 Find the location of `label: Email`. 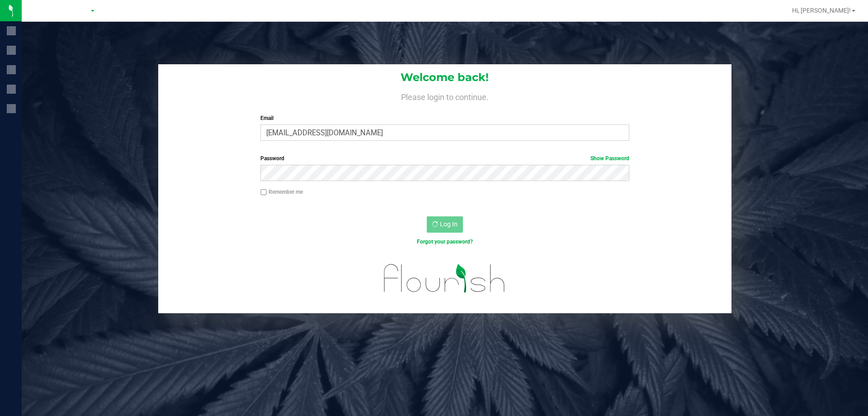

label: Email is located at coordinates (445, 118).